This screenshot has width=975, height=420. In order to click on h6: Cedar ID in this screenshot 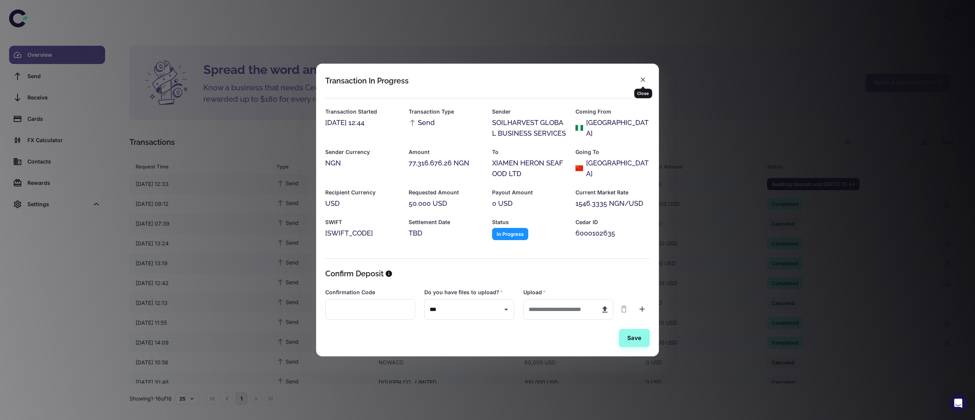, I will do `click(612, 222)`.